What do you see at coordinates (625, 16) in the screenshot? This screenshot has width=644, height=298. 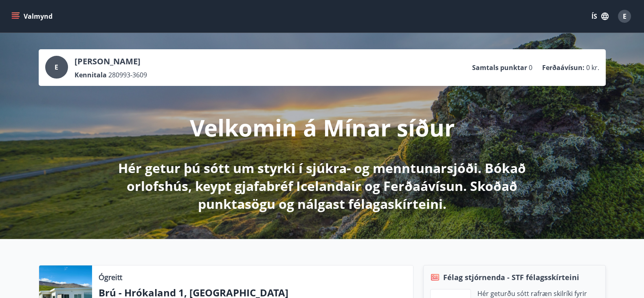 I see `button: E` at bounding box center [625, 16].